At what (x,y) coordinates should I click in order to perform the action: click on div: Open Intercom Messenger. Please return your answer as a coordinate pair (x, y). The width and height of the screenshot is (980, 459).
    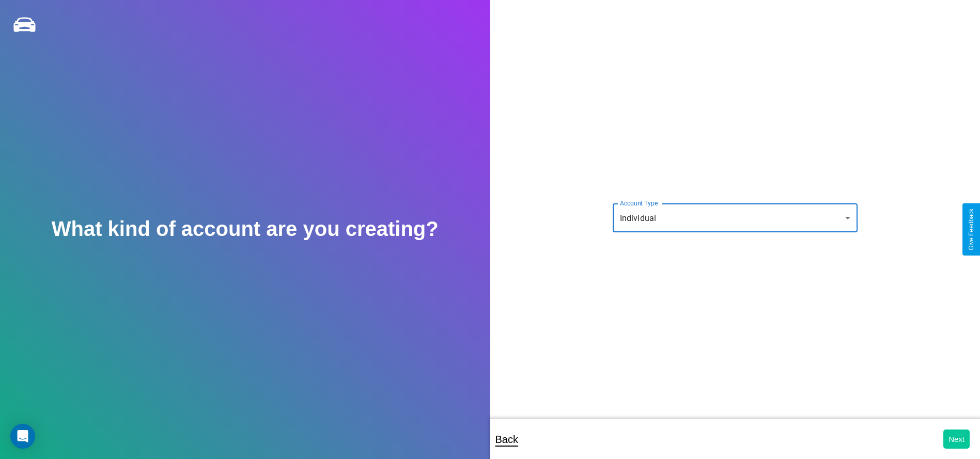
    Looking at the image, I should click on (22, 436).